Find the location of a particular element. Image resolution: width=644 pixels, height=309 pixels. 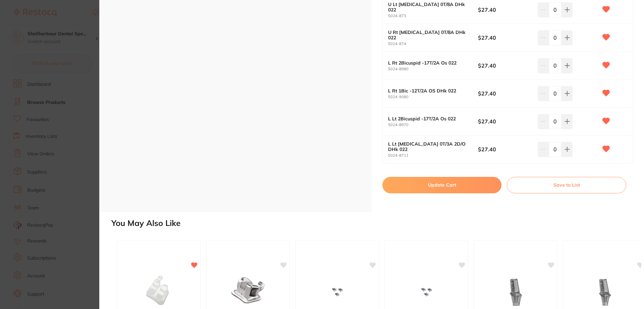

img: Mini Metal Brackets,80 Mesh Base, Roth & MBT MBT, 22 With Hook 3,4,5 is located at coordinates (427, 292).